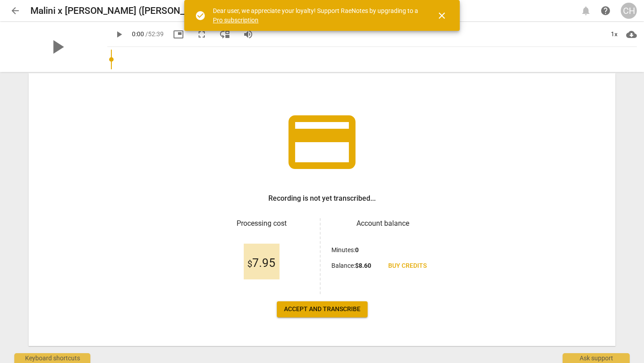 Image resolution: width=644 pixels, height=363 pixels. What do you see at coordinates (154, 34) in the screenshot?
I see `span: / 52:39` at bounding box center [154, 34].